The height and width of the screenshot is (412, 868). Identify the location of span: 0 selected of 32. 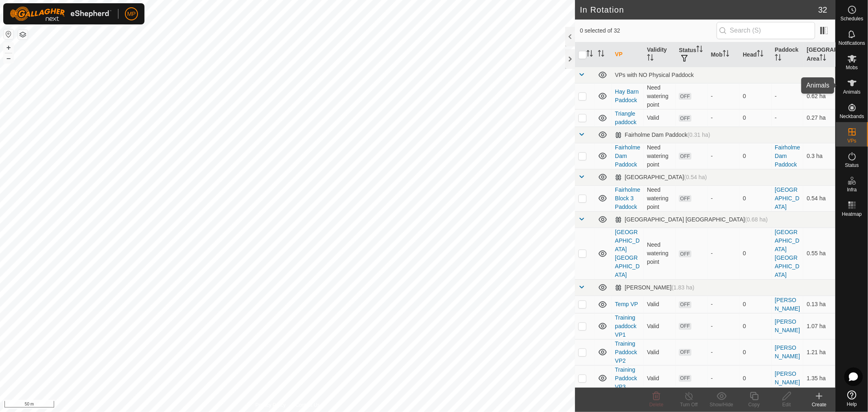
(648, 31).